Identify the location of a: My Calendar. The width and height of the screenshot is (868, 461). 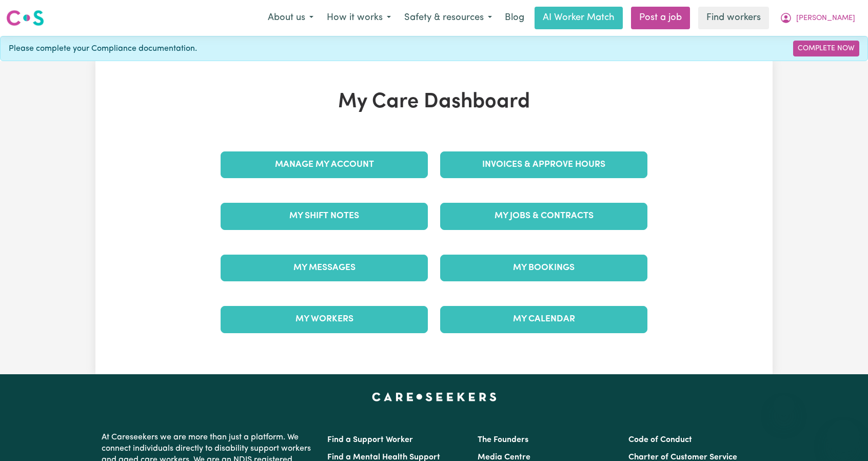
(544, 319).